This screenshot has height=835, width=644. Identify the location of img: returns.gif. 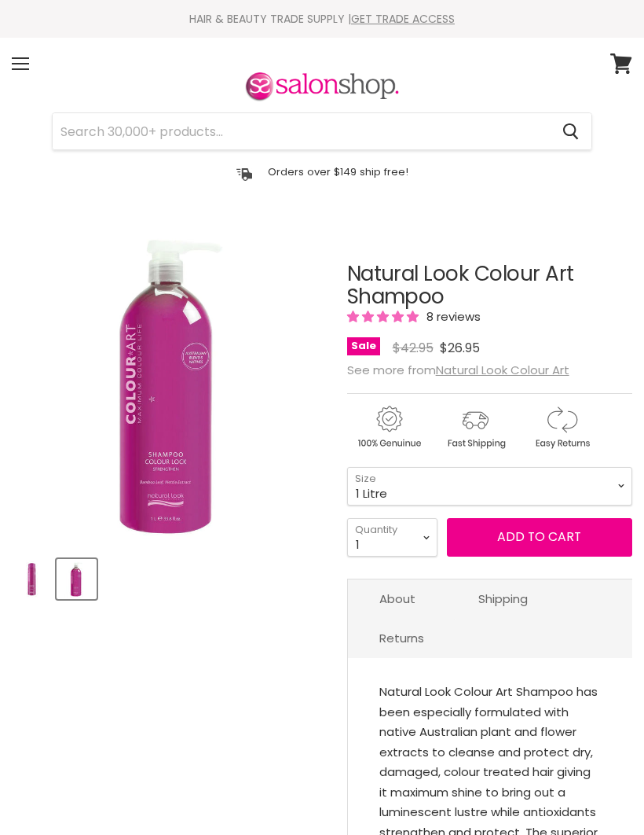
(562, 427).